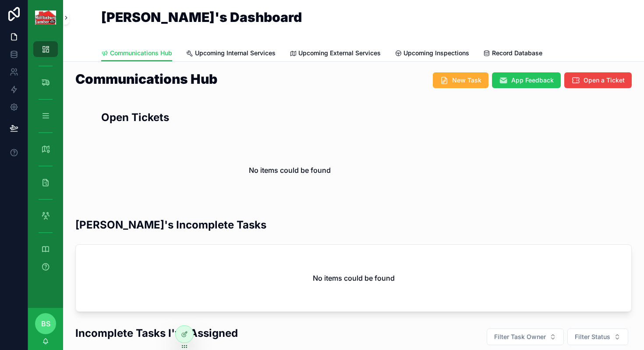  Describe the element at coordinates (517, 53) in the screenshot. I see `span: Record Database` at that location.